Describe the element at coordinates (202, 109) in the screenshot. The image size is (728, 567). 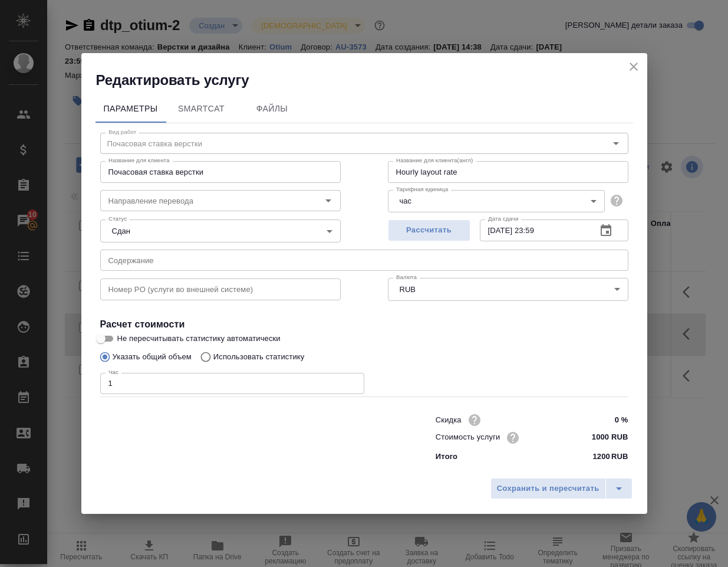
I see `span: SmartCat` at that location.